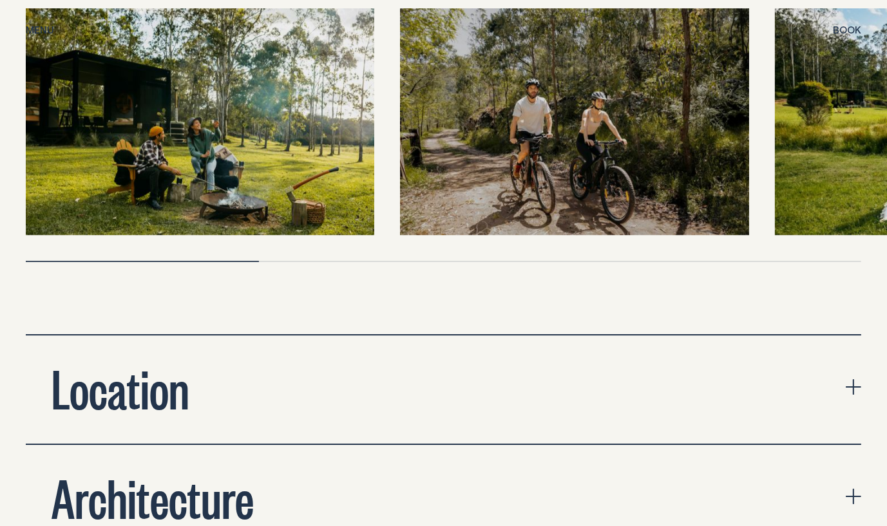 Image resolution: width=887 pixels, height=526 pixels. Describe the element at coordinates (847, 31) in the screenshot. I see `button: show booking tray` at that location.